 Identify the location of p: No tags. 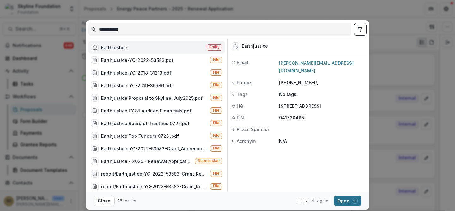
(288, 94).